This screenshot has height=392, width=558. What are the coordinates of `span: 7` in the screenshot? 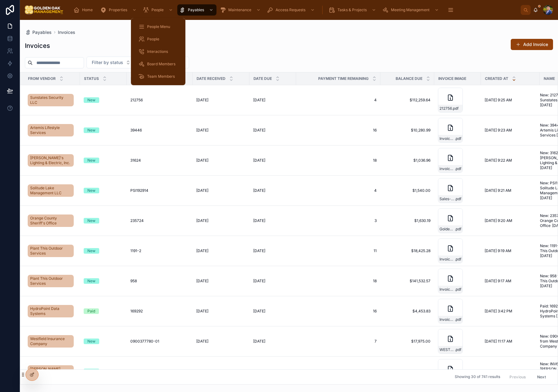 It's located at (338, 341).